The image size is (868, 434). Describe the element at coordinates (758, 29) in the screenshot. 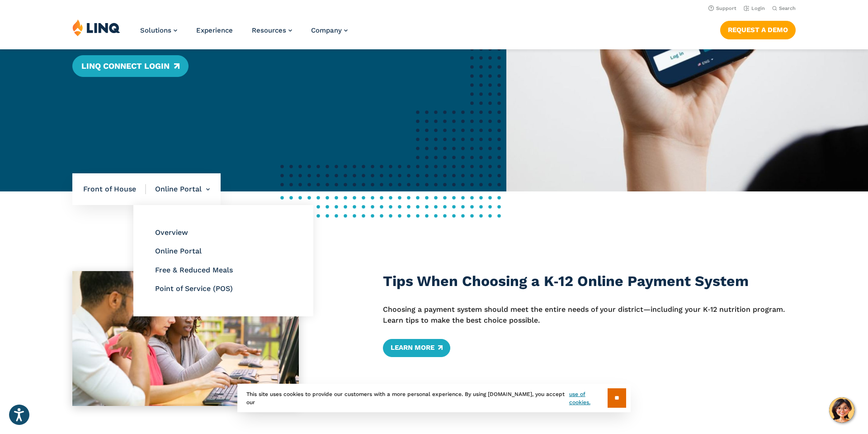

I see `nav: Button Navigation` at that location.